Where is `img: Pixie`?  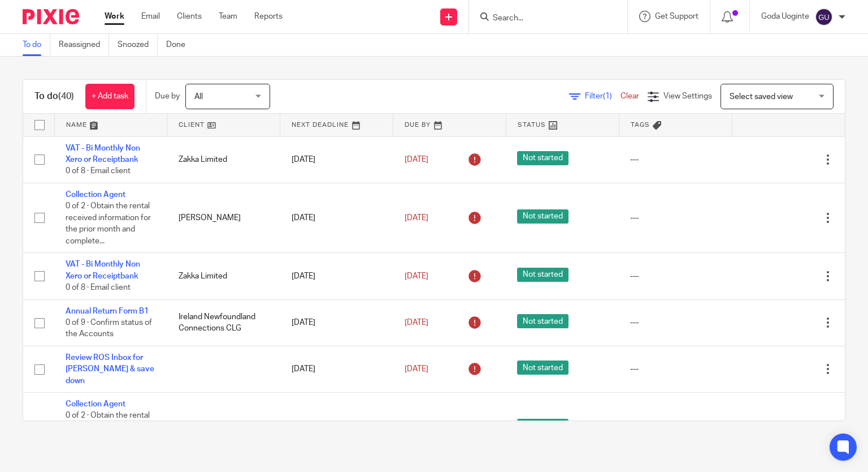 img: Pixie is located at coordinates (51, 16).